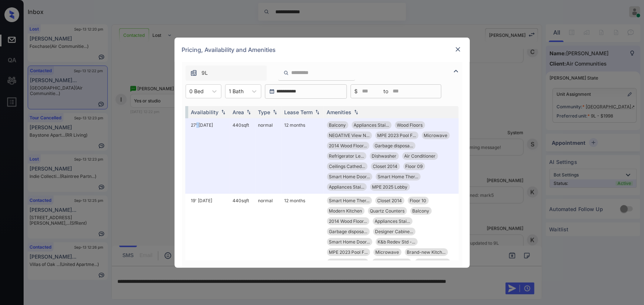 This screenshot has height=305, width=644. Describe the element at coordinates (268, 156) in the screenshot. I see `td: normal` at that location.